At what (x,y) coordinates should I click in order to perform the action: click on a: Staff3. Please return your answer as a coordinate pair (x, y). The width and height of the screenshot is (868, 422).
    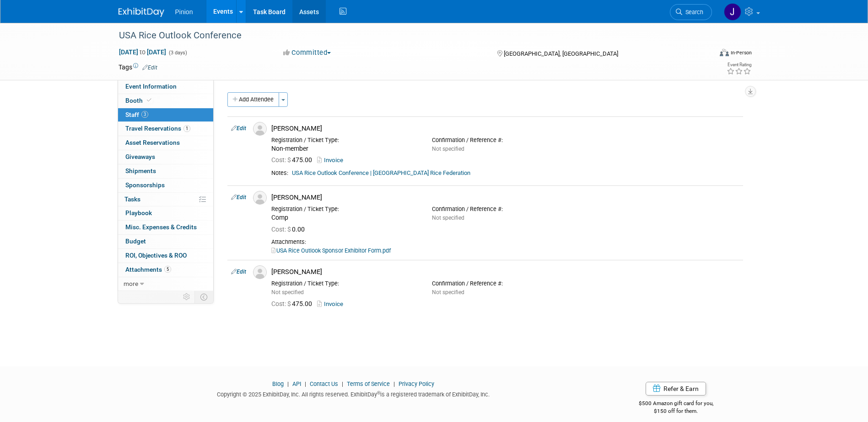
    Looking at the image, I should click on (166, 115).